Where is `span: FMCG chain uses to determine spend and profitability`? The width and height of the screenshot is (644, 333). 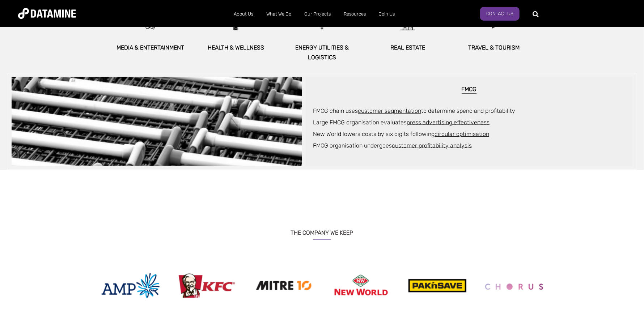 span: FMCG chain uses to determine spend and profitability is located at coordinates (414, 110).